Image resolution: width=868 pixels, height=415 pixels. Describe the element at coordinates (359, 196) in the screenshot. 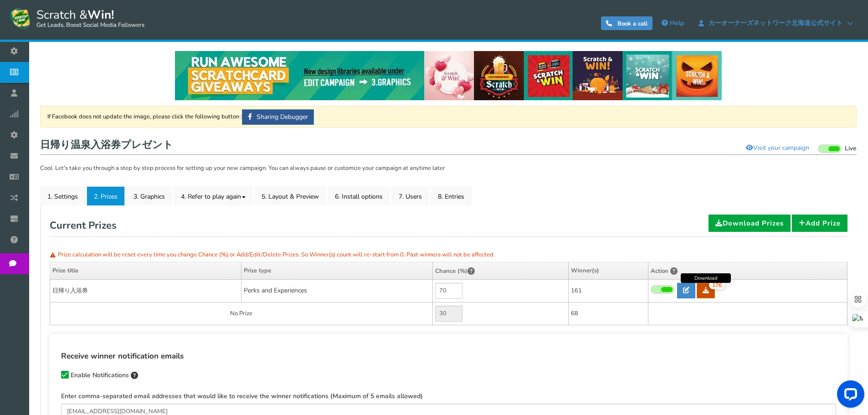

I see `a: 6. Install options` at that location.